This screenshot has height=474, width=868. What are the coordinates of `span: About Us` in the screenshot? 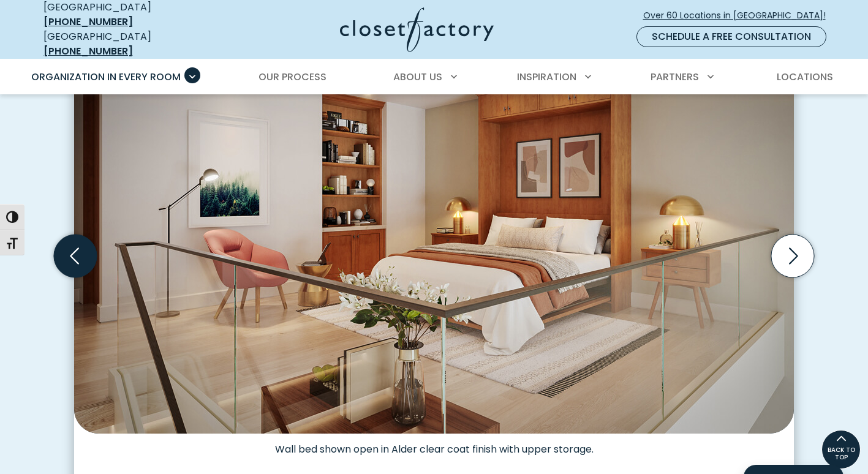 It's located at (418, 77).